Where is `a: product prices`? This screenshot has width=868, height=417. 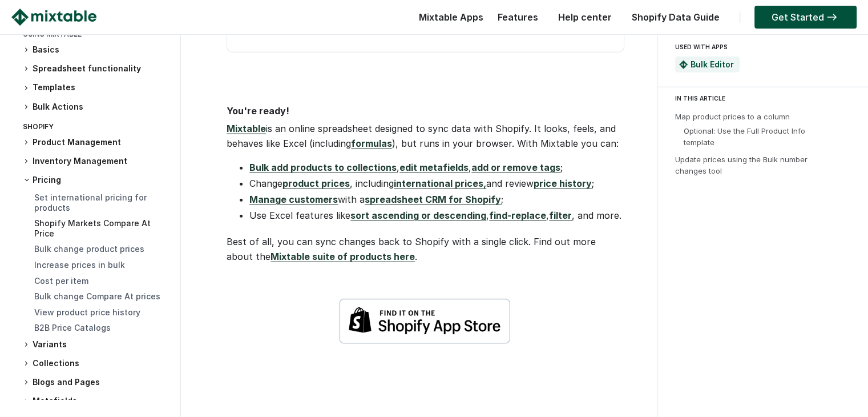
a: product prices is located at coordinates (316, 183).